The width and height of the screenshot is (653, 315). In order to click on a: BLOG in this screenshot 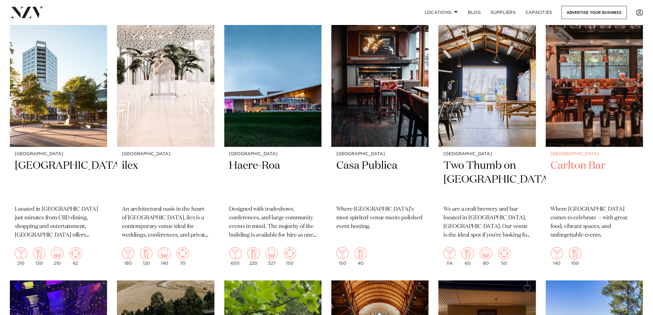, I will do `click(474, 12)`.